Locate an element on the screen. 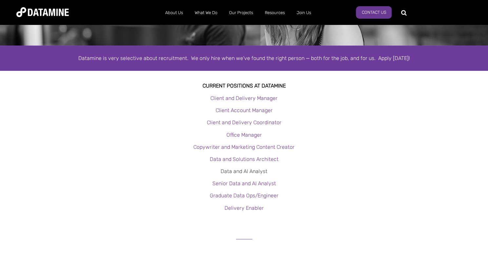 The height and width of the screenshot is (276, 488). strong: Current Positions at datamine is located at coordinates (244, 86).